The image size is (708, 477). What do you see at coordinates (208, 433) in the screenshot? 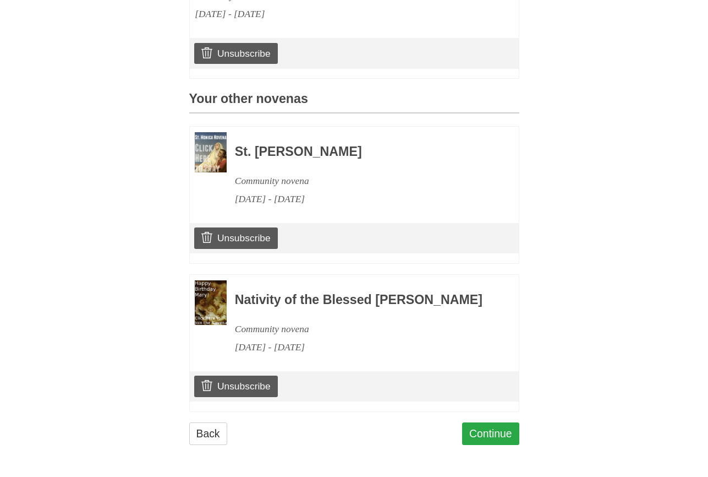
I see `a: Back` at bounding box center [208, 433].